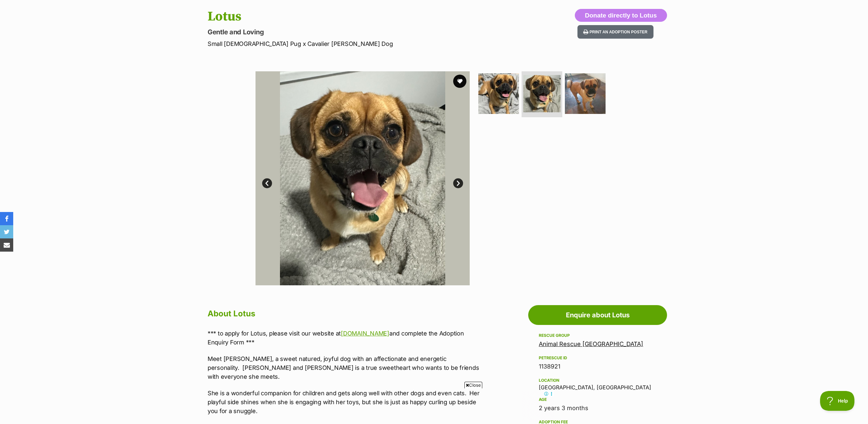  Describe the element at coordinates (347, 32) in the screenshot. I see `p: Gentle and Loving` at that location.